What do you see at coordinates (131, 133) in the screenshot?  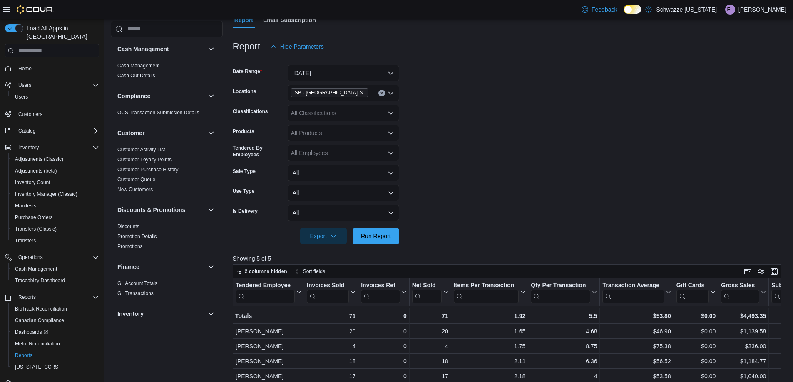 I see `h3: Customer` at bounding box center [131, 133].